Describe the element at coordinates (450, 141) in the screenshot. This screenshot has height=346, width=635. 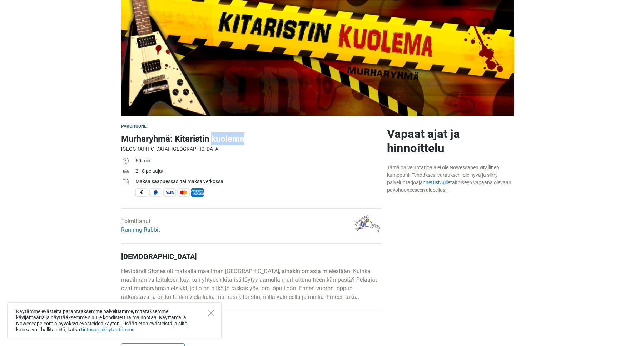
I see `h2: Vapaat ajat ja hinnoittelu` at that location.